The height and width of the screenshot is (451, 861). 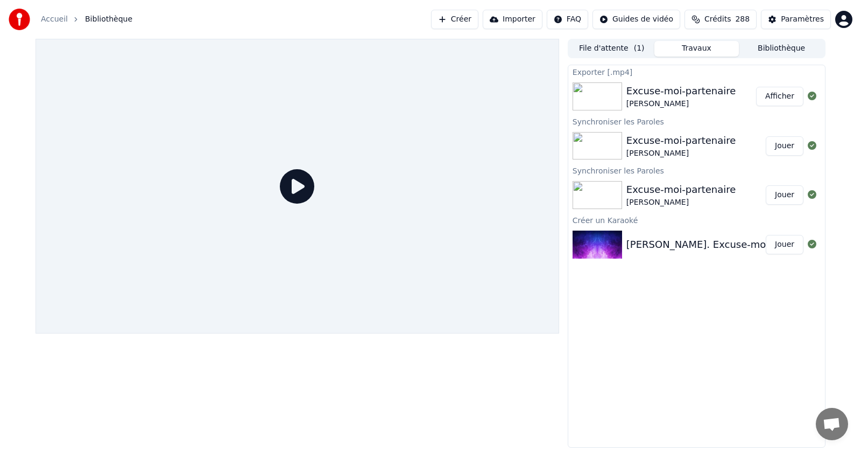 What do you see at coordinates (612, 48) in the screenshot?
I see `button: File d'attente` at bounding box center [612, 48].